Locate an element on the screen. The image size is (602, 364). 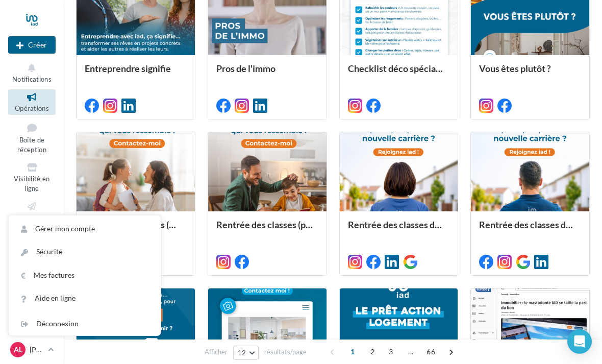
div: Open Intercom Messenger is located at coordinates (580, 341).